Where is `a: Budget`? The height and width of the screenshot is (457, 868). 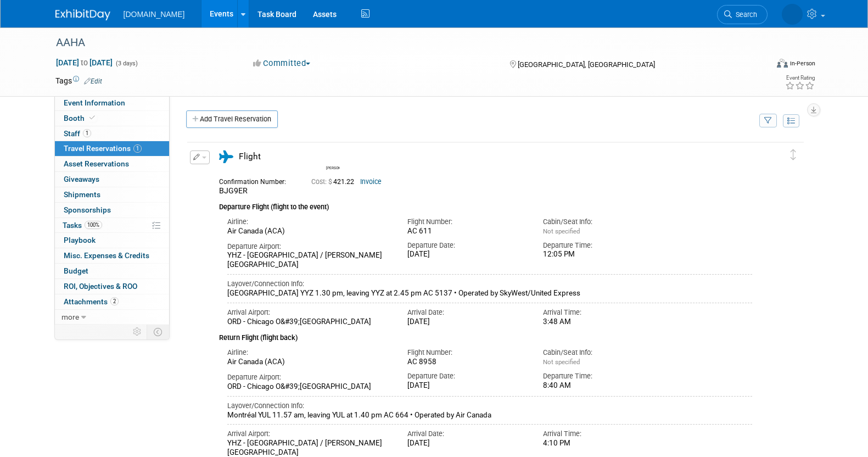
a: Budget is located at coordinates (112, 271).